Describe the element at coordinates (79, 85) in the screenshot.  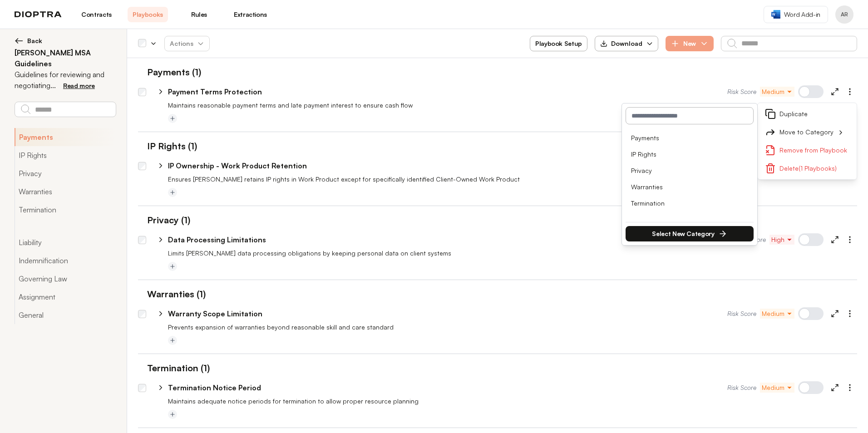
I see `span: Read more` at that location.